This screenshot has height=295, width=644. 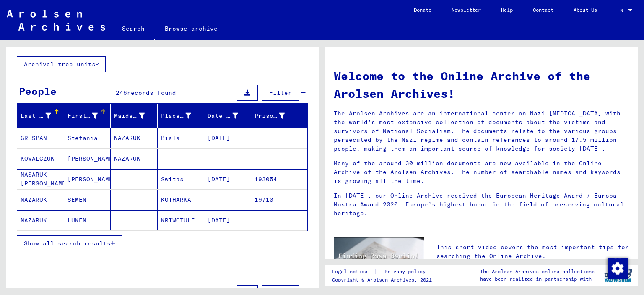 What do you see at coordinates (622, 11) in the screenshot?
I see `span: EN` at bounding box center [622, 11].